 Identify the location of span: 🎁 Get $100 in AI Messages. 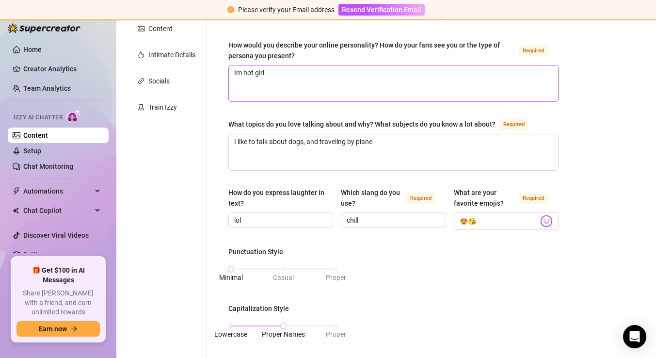
(58, 275).